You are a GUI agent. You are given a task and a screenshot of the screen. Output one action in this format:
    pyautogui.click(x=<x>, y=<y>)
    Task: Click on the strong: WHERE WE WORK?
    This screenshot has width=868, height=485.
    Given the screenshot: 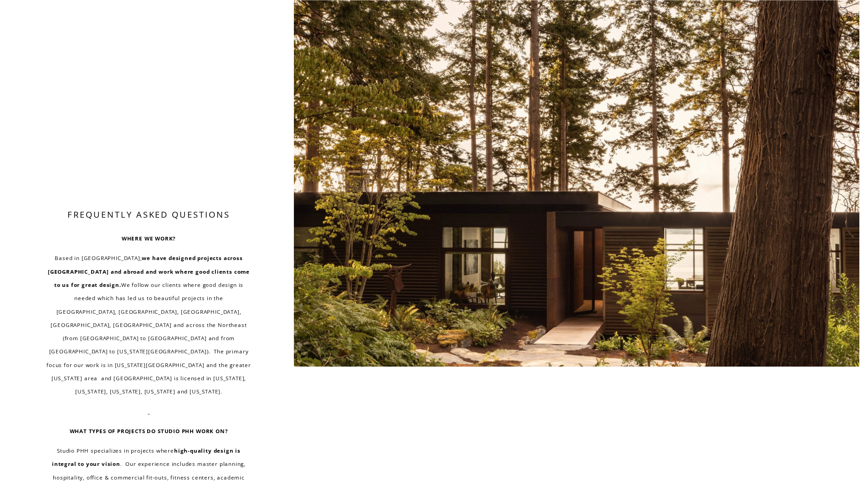 What is the action you would take?
    pyautogui.click(x=149, y=238)
    